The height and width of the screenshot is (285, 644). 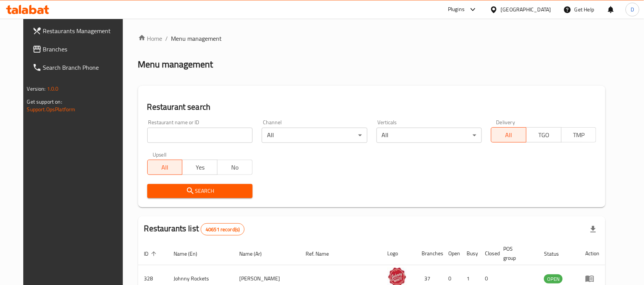 What do you see at coordinates (579, 135) in the screenshot?
I see `span: TMP` at bounding box center [579, 135].